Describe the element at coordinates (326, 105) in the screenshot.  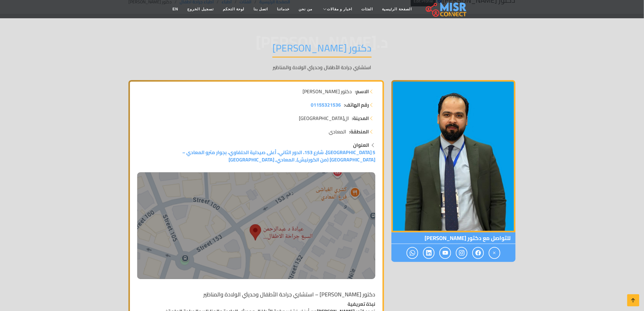
I see `a: 01155321536` at that location.